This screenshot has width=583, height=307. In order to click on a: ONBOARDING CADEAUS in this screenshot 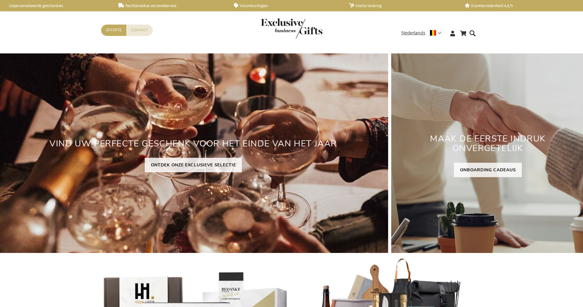, I will do `click(488, 170)`.